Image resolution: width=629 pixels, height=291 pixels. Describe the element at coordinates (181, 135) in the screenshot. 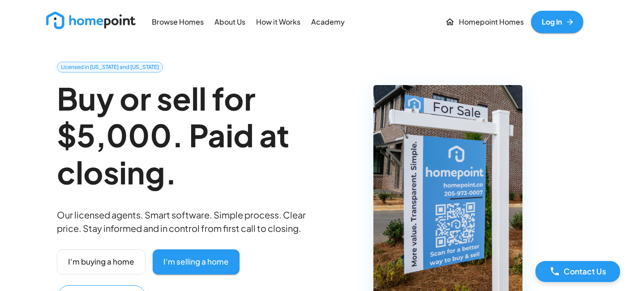

I see `h2: Buy or sell for $5,000. Paid at closing.` at that location.